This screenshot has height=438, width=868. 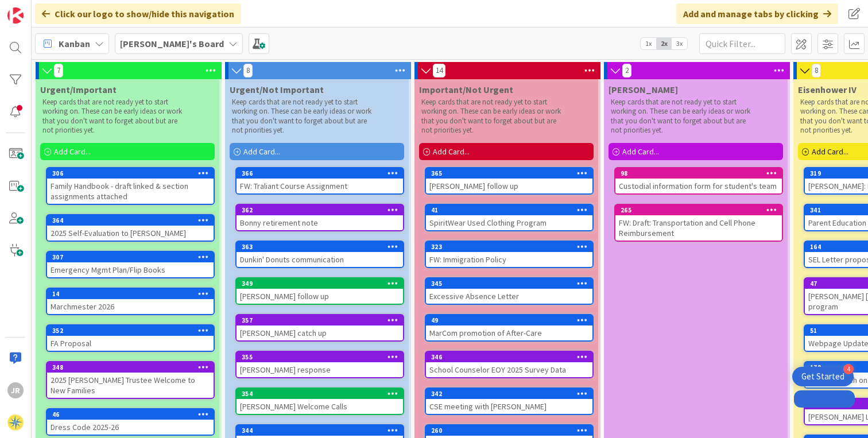 What do you see at coordinates (439, 71) in the screenshot?
I see `span: 14` at bounding box center [439, 71].